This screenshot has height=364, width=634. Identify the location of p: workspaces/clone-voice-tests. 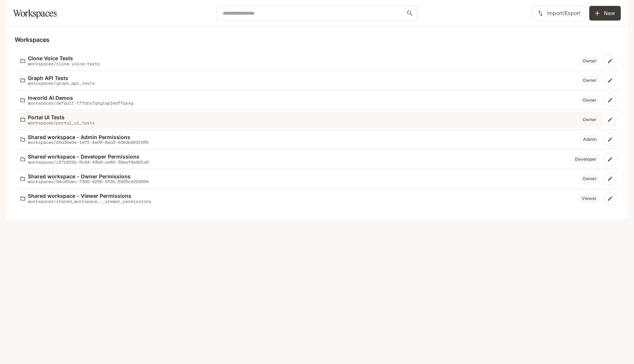
(64, 64).